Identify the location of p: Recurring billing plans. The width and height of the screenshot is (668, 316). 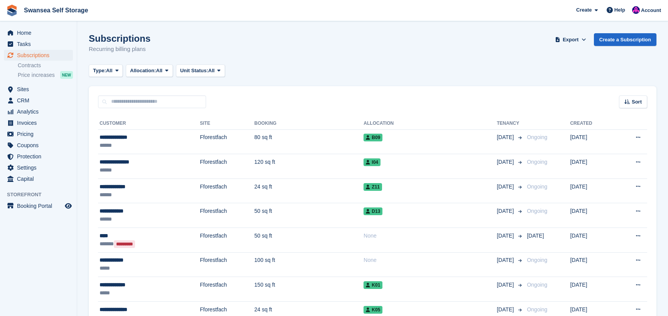
(120, 49).